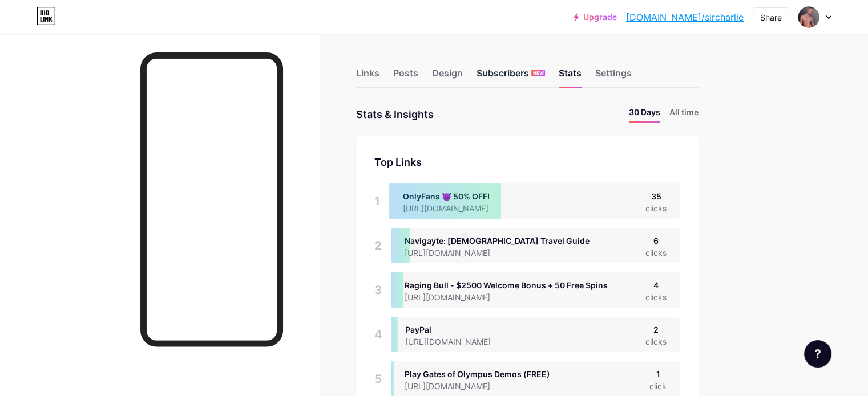  I want to click on div: 3, so click(378, 290).